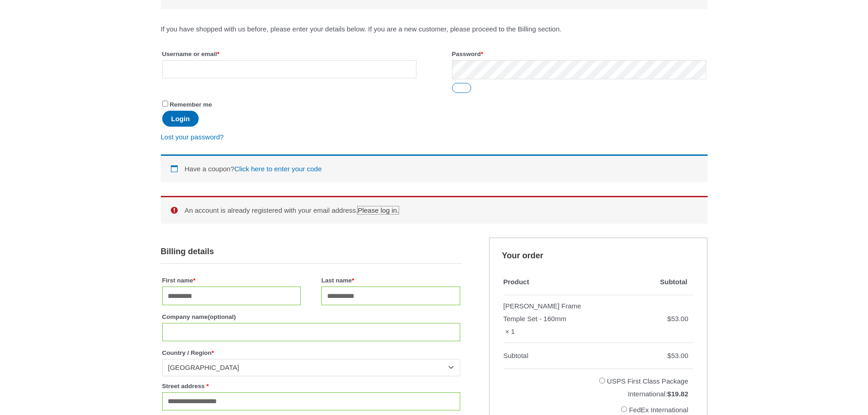  I want to click on a: Please log in., so click(378, 210).